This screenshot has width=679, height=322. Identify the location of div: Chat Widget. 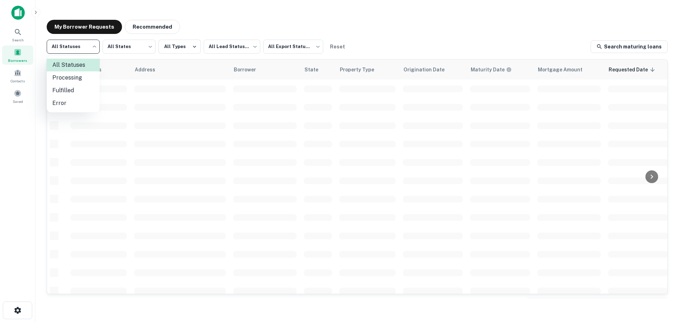
(662, 283).